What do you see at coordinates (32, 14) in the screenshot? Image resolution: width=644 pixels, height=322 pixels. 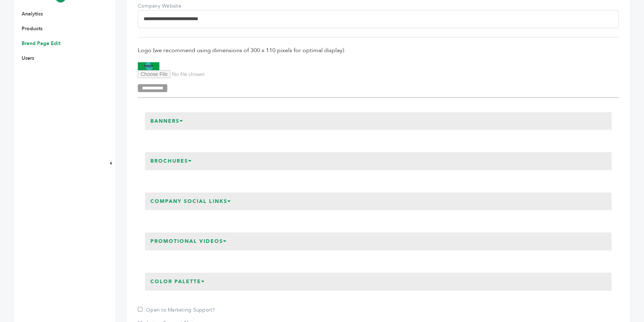 I see `a: Analytics` at bounding box center [32, 14].